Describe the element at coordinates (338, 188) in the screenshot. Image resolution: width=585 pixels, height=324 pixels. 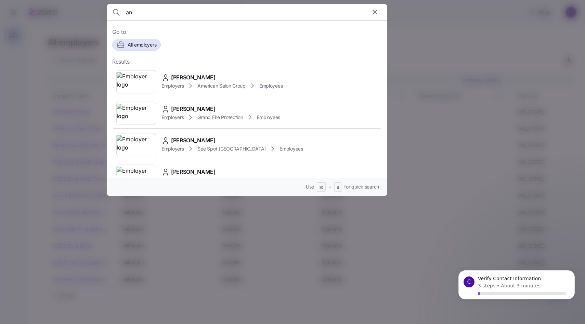
I see `span: B` at that location.